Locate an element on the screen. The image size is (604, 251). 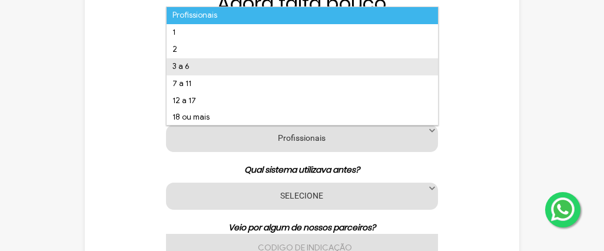
p: Conclua seu cadastro :) Você tem is located at coordinates (302, 36).